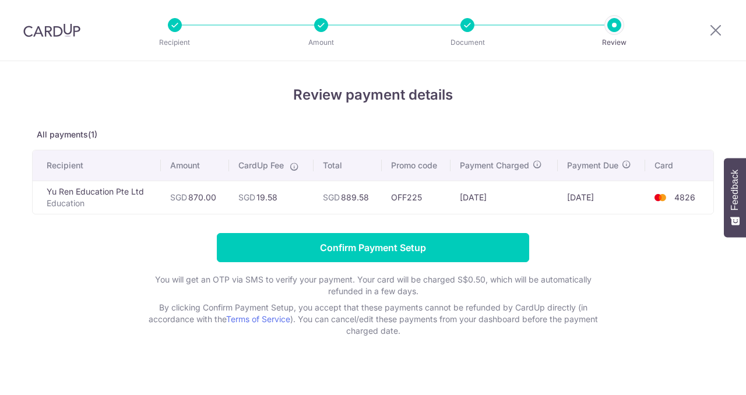  What do you see at coordinates (735, 190) in the screenshot?
I see `span: Feedback` at bounding box center [735, 190].